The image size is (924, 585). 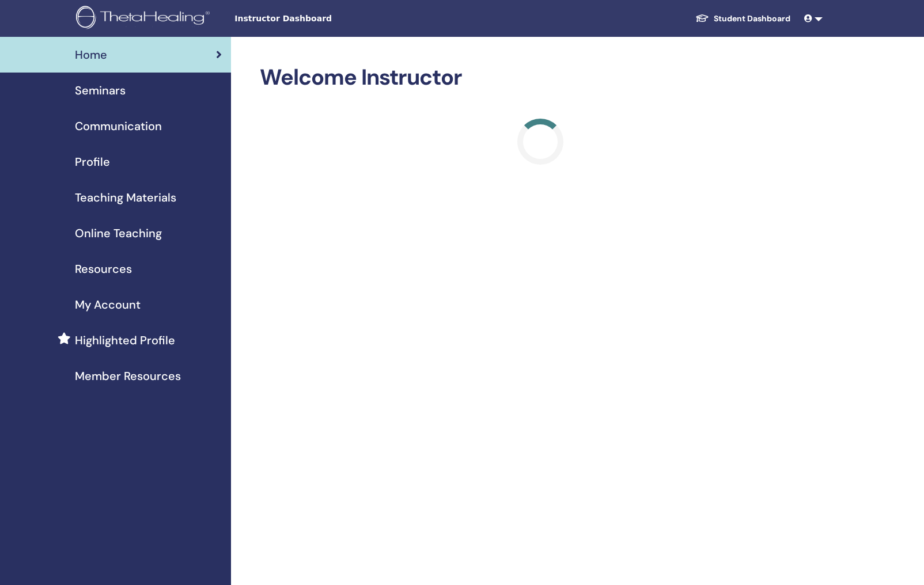 What do you see at coordinates (103, 269) in the screenshot?
I see `span: Resources` at bounding box center [103, 269].